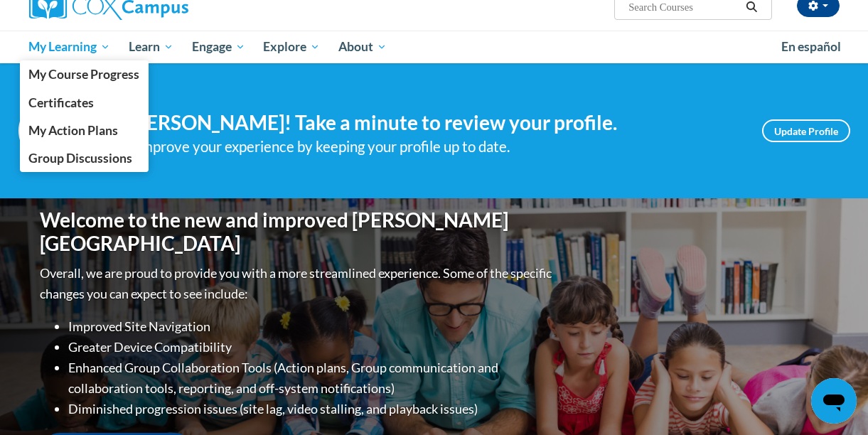 The height and width of the screenshot is (435, 868). I want to click on a: My Course Progress, so click(85, 74).